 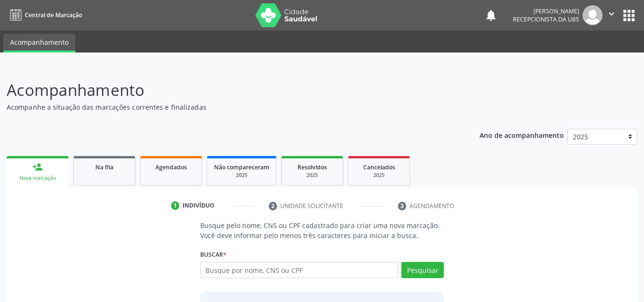 What do you see at coordinates (213, 254) in the screenshot?
I see `label: Buscar` at bounding box center [213, 254].